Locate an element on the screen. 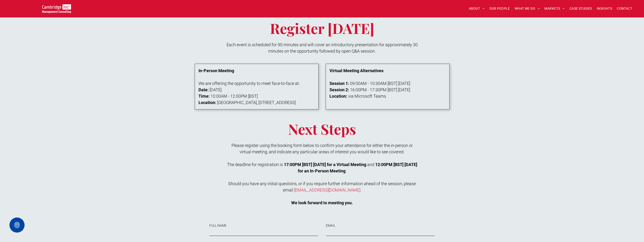 The height and width of the screenshot is (242, 644). a: ABOUT is located at coordinates (477, 8).